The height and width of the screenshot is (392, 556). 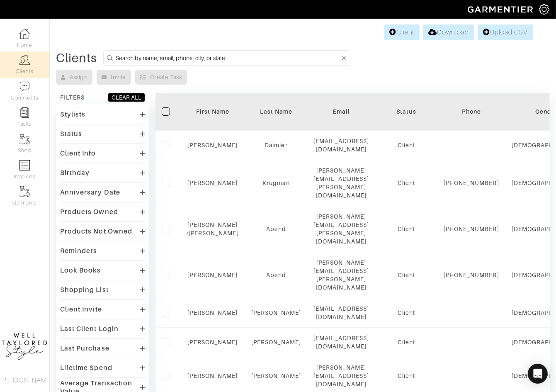 What do you see at coordinates (78, 251) in the screenshot?
I see `div: Reminders` at bounding box center [78, 251].